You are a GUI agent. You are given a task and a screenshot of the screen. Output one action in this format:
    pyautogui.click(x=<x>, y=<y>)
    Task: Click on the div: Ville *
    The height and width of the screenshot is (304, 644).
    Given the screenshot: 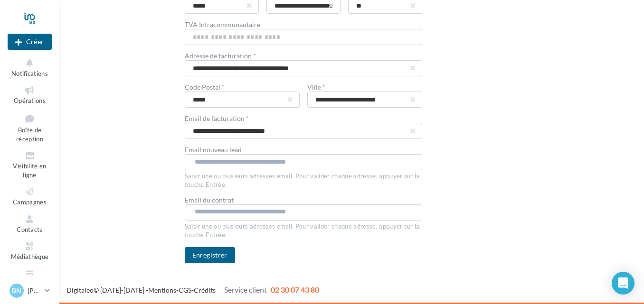 What is the action you would take?
    pyautogui.click(x=365, y=87)
    